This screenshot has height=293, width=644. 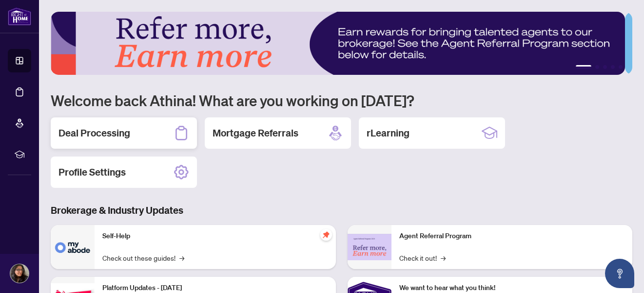 I want to click on p: Agent Referral Program, so click(x=512, y=236).